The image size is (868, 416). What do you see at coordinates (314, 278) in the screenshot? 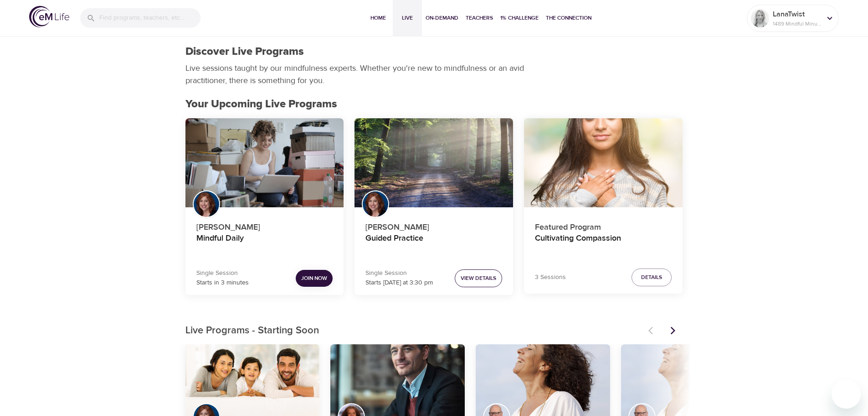
I see `span: Join Now` at bounding box center [314, 278].